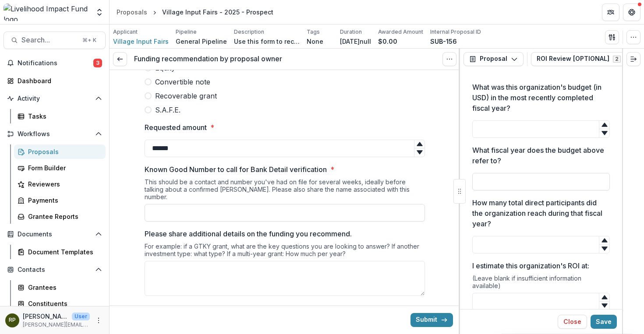  I want to click on p: How many total direct participants did the organization reach during that fiscal year?, so click(538, 213).